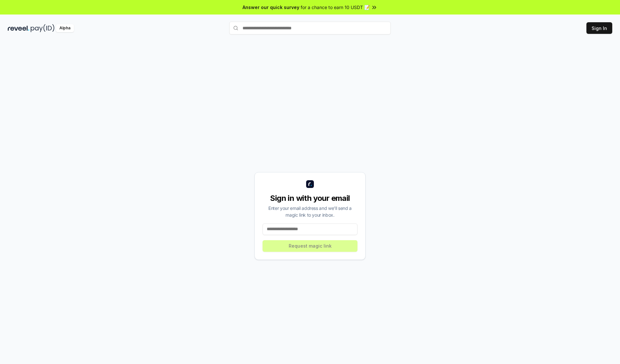  Describe the element at coordinates (43, 28) in the screenshot. I see `img: pay_id` at that location.